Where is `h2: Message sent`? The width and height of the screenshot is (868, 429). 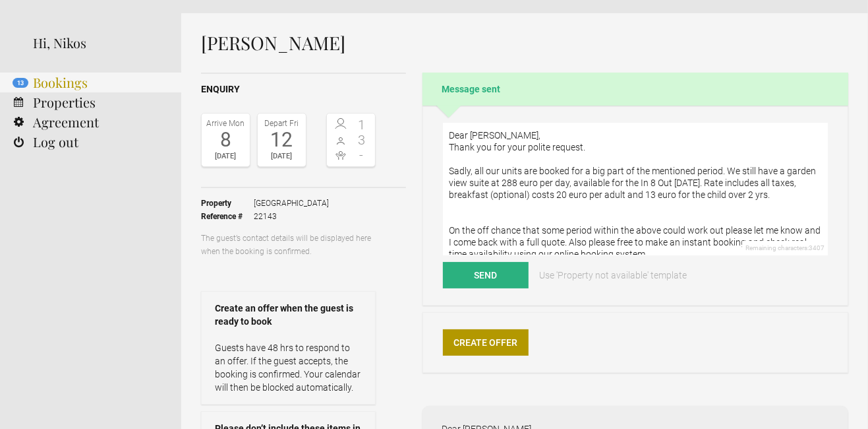 h2: Message sent is located at coordinates (635, 89).